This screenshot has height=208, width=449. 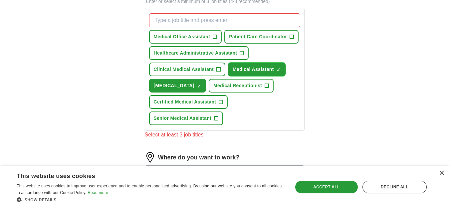 I want to click on div: Select at least 3 job titles, so click(x=224, y=135).